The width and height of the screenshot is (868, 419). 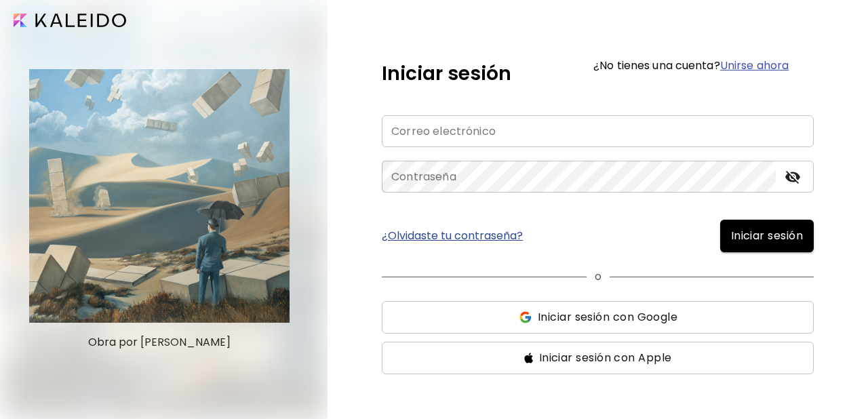 What do you see at coordinates (606, 358) in the screenshot?
I see `span: Iniciar sesión con Apple` at bounding box center [606, 358].